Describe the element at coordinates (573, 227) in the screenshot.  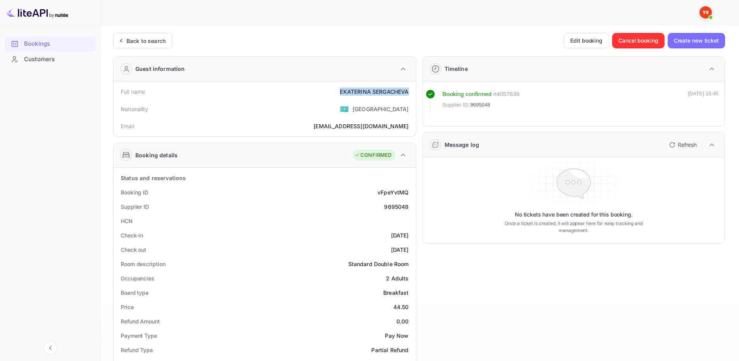
I see `p: Once a ticket is created, it will appear here for easy tracking and management.` at that location.